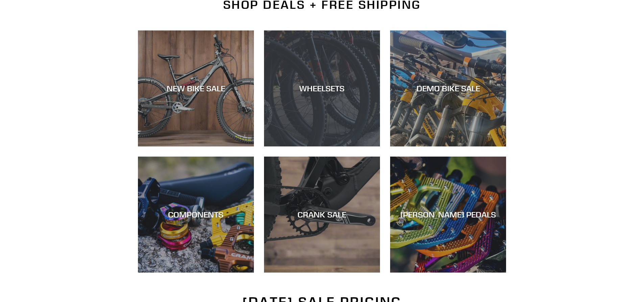  I want to click on div: COMPONENTS, so click(196, 215).